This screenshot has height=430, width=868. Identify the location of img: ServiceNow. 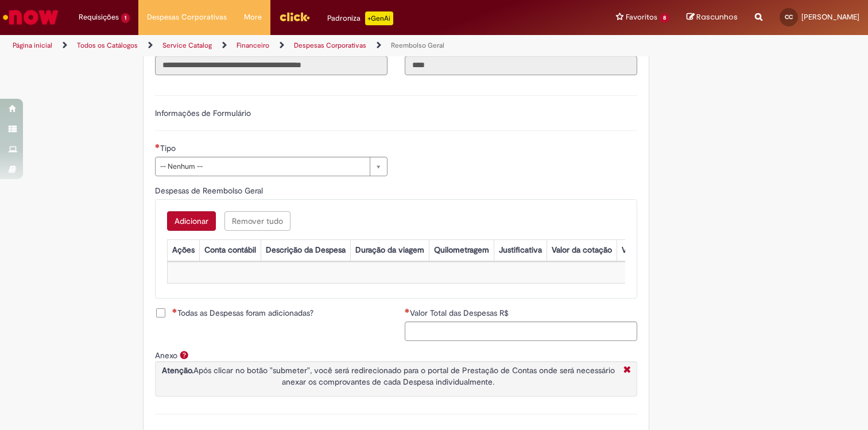
(31, 17).